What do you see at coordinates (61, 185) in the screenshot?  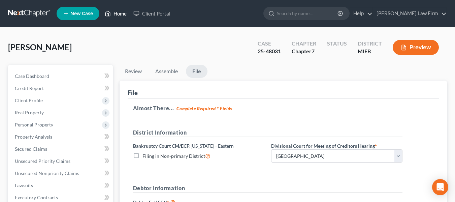 I see `a: Lawsuits` at bounding box center [61, 185].